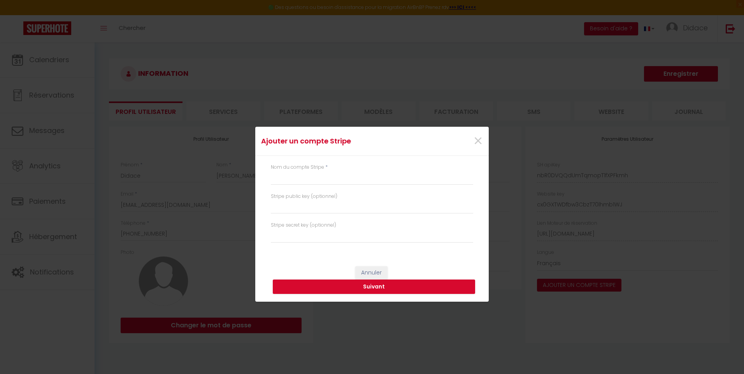  I want to click on label: Stripe public key (optionnel), so click(304, 197).